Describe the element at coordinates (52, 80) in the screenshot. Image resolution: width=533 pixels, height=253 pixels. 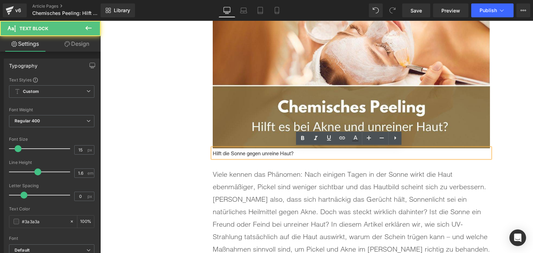
I see `div: Text Styles` at that location.